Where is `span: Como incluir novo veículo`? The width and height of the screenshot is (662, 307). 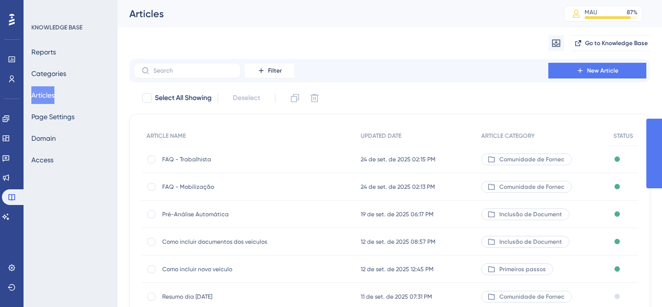
span: Como incluir novo veículo is located at coordinates (241, 269).